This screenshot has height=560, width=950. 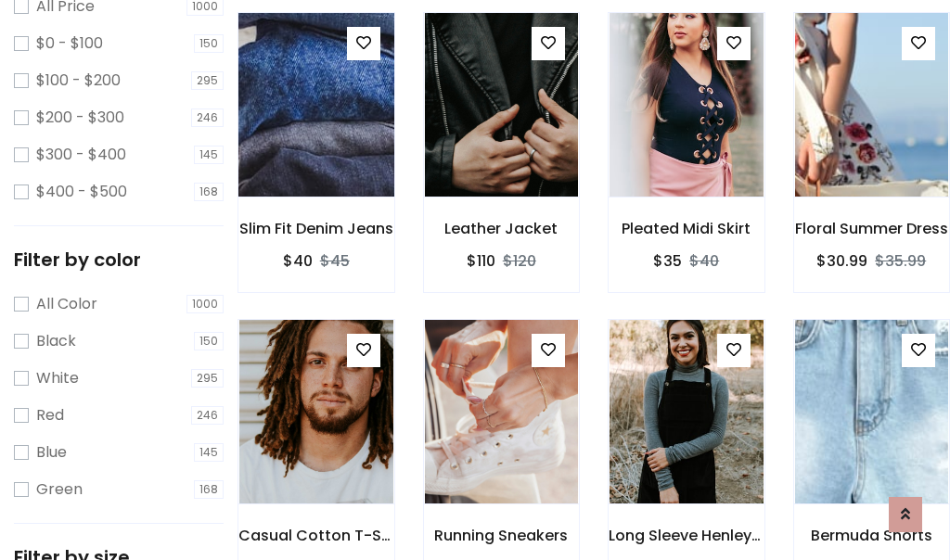 I want to click on h6: Bermuda Shorts, so click(x=873, y=536).